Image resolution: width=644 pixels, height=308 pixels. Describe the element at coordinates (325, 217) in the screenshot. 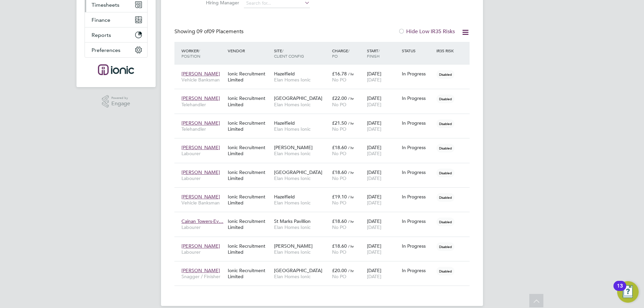

I see `a: Cainan Towers-Ev…LabourerIonic Recruitment LimitedSt Marks PavillionElan Homes Ionic£18.60 / hrNo...` at that location.